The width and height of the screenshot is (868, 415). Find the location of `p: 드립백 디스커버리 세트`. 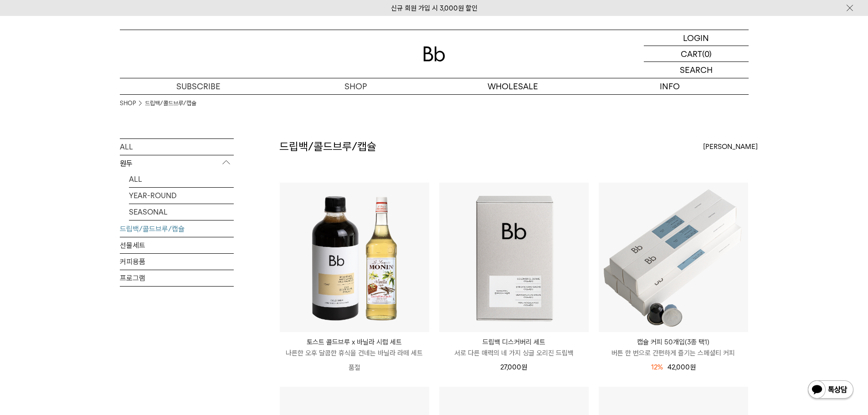

p: 드립백 디스커버리 세트 is located at coordinates (514, 342).